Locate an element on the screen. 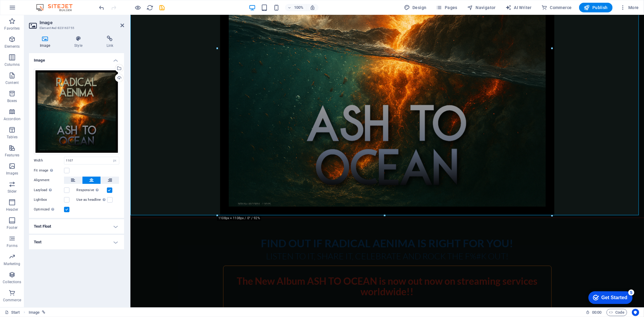 The width and height of the screenshot is (644, 317). i: On resize automatically adjust zoom level to fit chosen device. is located at coordinates (313, 7).